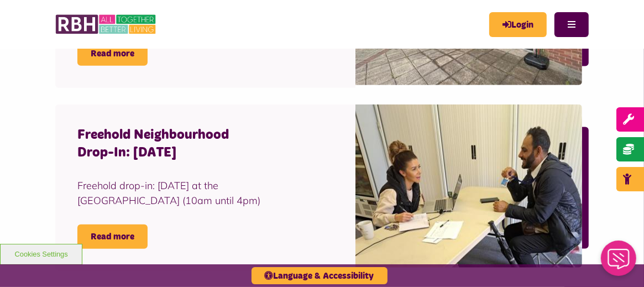  I want to click on button: Language & Accessibility, so click(319, 276).